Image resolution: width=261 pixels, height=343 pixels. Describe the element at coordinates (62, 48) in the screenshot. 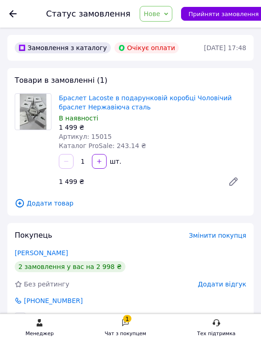

I see `div: Замовлення з каталогу` at that location.